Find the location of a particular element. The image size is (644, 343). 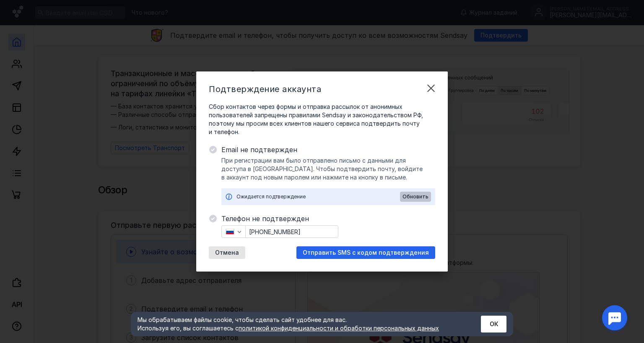

span: Сбор контактов через формы и отправка рассылок от анонимных пользователей запрещены правилами Sen... is located at coordinates (322, 119).